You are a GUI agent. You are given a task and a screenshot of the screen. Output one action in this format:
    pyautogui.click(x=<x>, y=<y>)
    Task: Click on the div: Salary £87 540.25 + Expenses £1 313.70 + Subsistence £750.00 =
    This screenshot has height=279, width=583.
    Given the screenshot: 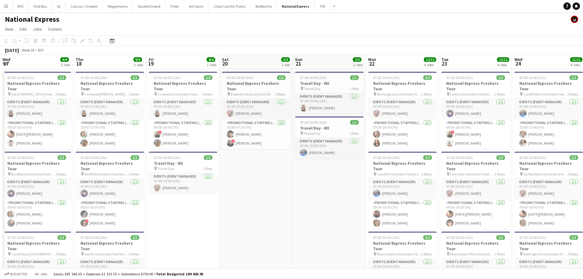 What is the action you would take?
    pyautogui.click(x=128, y=273)
    